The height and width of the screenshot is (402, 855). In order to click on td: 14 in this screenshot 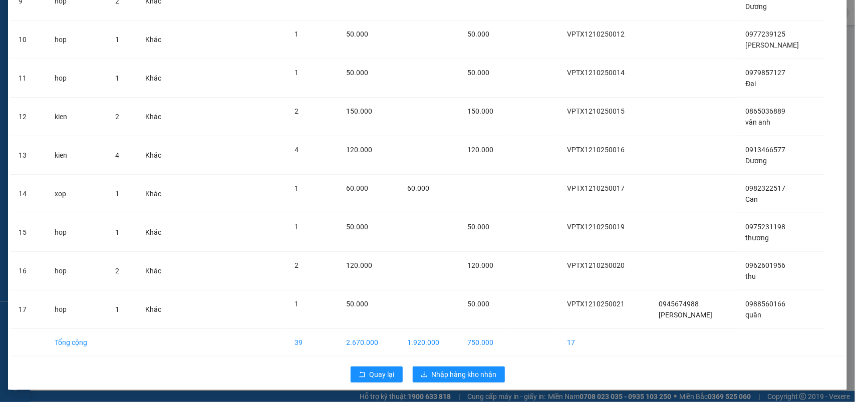, I will do `click(29, 194)`.